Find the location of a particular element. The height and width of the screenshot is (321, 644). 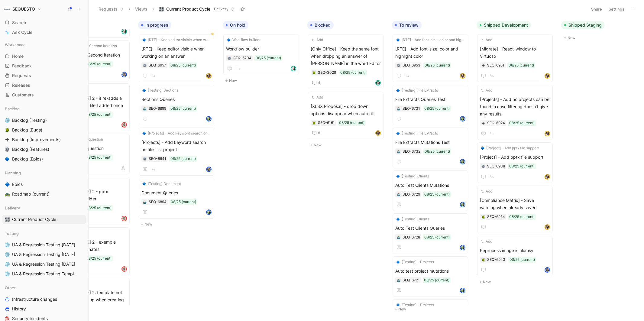

div: SEQ-6924 is located at coordinates (495, 123).